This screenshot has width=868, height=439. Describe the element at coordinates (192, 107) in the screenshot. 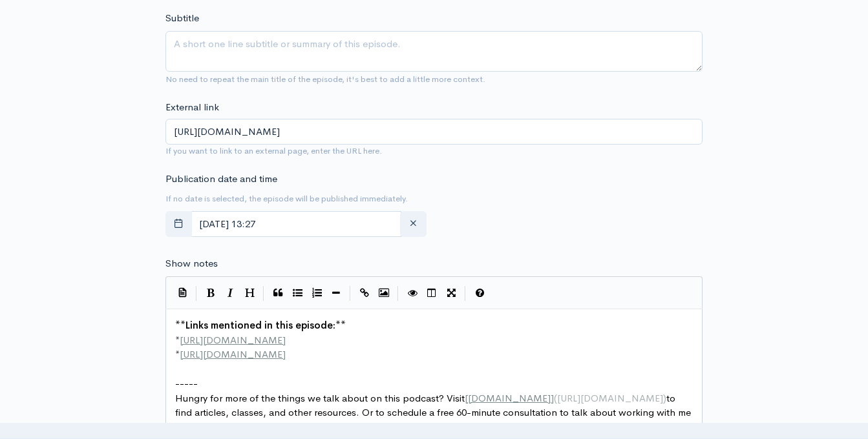

I see `label: External link` at that location.